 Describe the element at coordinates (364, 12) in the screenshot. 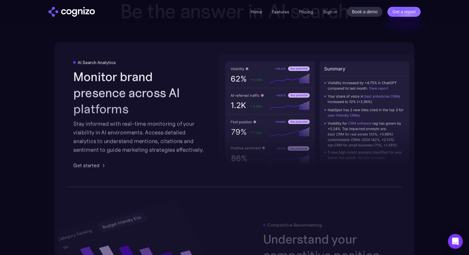

I see `a: Book a demo` at that location.